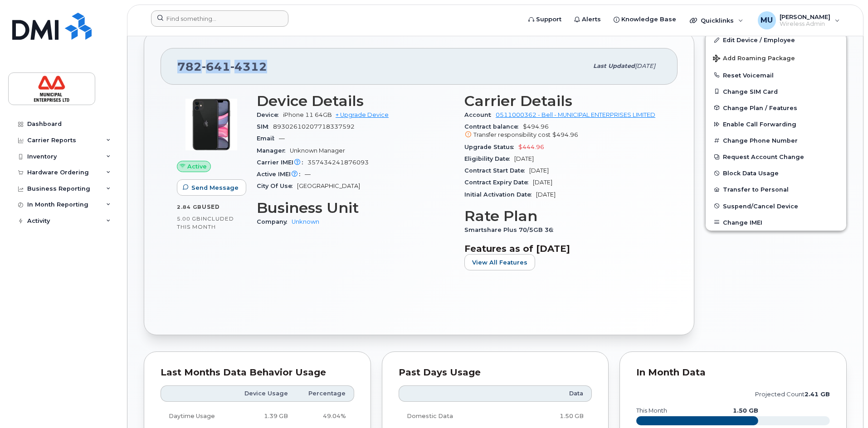 This screenshot has width=868, height=428. I want to click on button: Block Data Usage, so click(776, 173).